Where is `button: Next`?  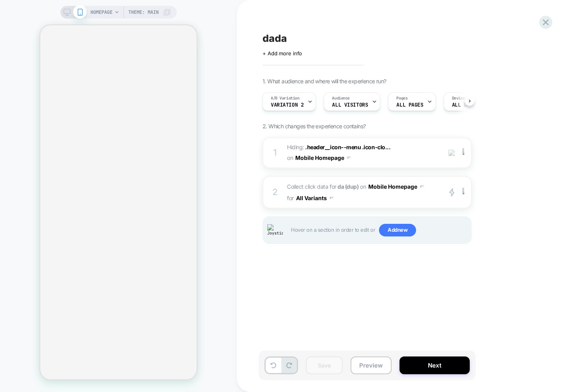
button: Next is located at coordinates (435, 365).